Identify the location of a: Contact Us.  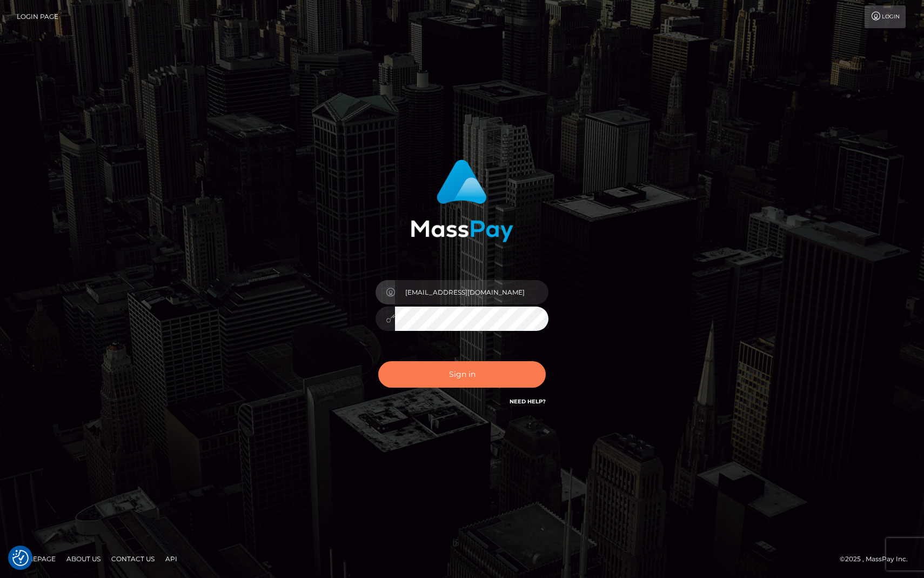
(133, 559).